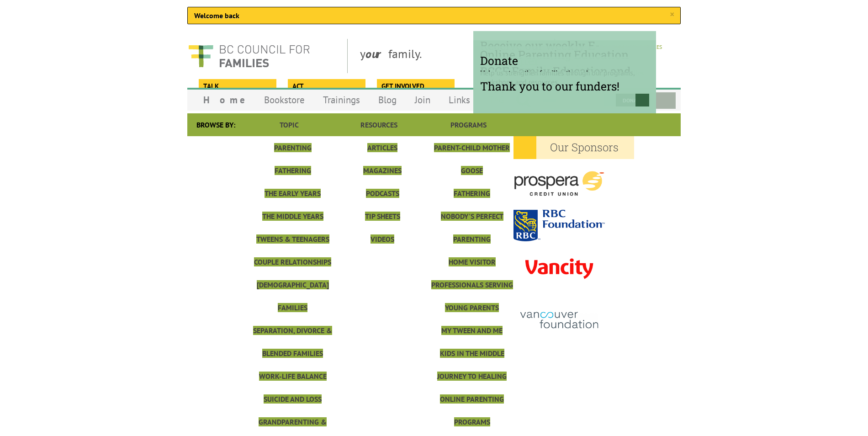  I want to click on a: Professionals Serving Young Parents, so click(472, 296).